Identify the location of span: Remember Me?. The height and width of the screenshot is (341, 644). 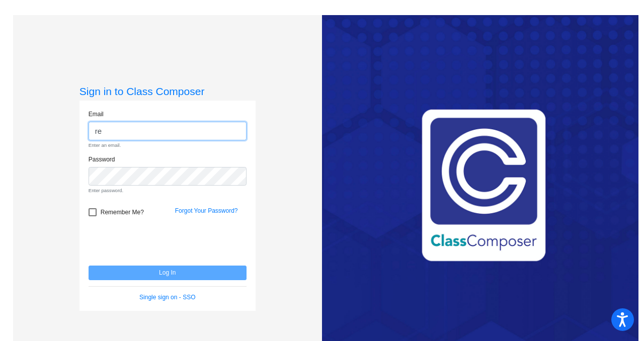
(122, 212).